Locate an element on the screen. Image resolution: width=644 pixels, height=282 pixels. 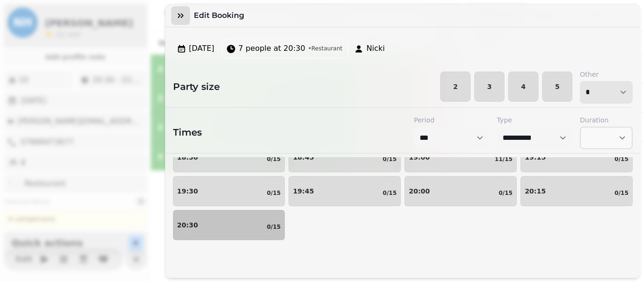
button: 20:000/15 is located at coordinates (461, 191).